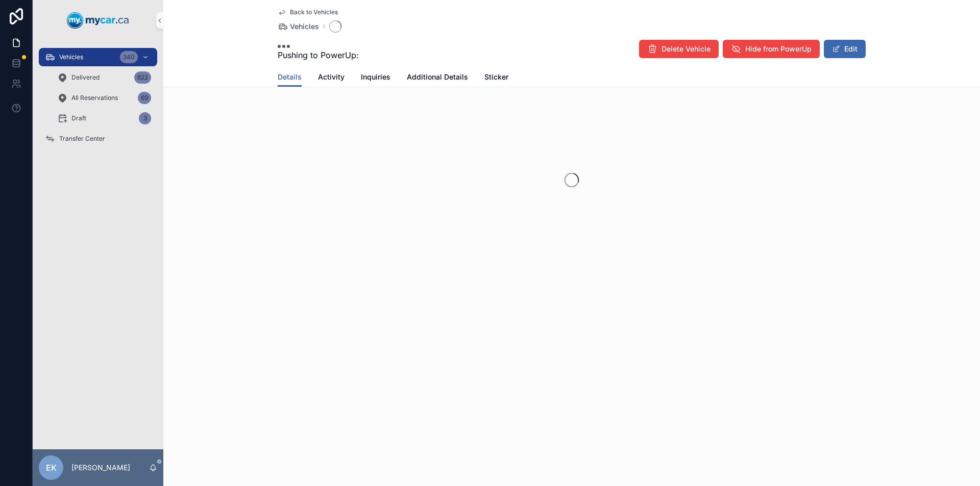  What do you see at coordinates (308, 12) in the screenshot?
I see `a: Back to Vehicles` at bounding box center [308, 12].